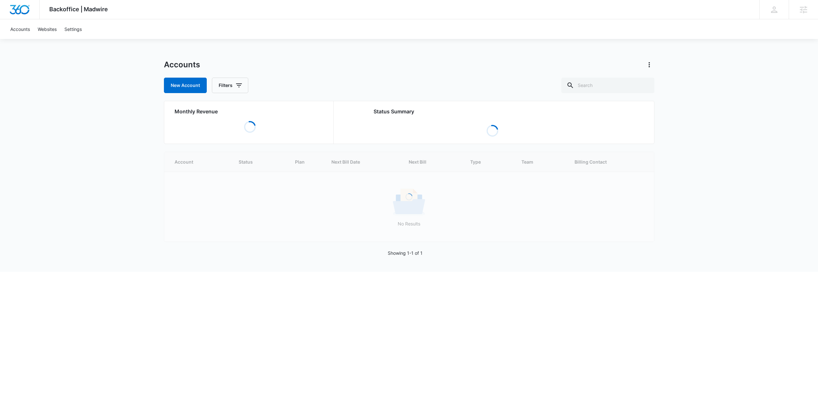 The image size is (818, 401). What do you see at coordinates (73, 29) in the screenshot?
I see `a: Settings` at bounding box center [73, 29].